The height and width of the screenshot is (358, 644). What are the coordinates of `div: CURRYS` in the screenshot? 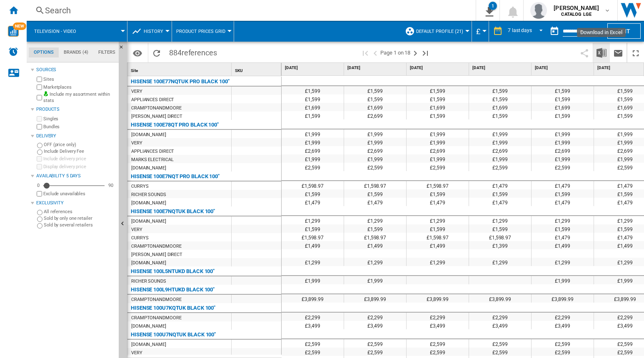 It's located at (139, 186).